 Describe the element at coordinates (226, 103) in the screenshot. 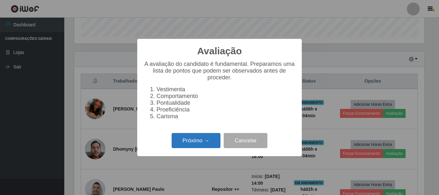

I see `li: Pontualidade` at that location.